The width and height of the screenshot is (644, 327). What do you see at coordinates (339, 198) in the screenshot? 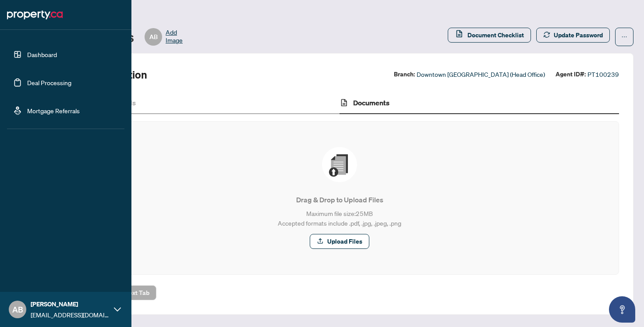
I see `span: File UploadDrag & Drop to Upload FilesMaximum file size:25MBAccepted formats include .pdf, .jpg, ...` at bounding box center [339, 198].